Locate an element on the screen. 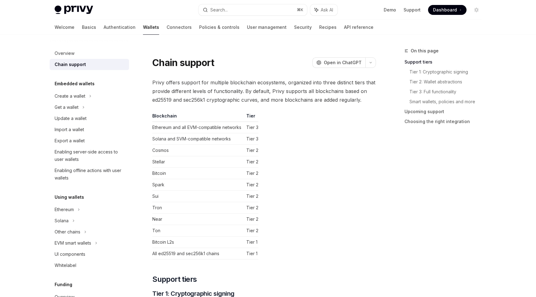 This screenshot has width=536, height=297. a: Demo is located at coordinates (390, 10).